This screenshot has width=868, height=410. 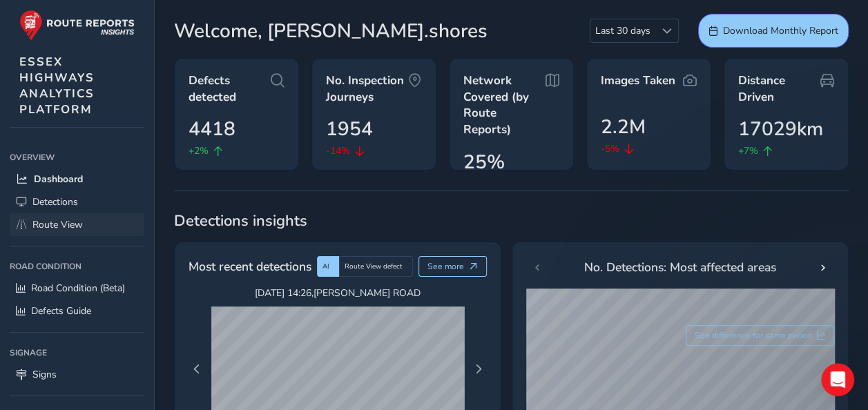 I want to click on span: Defects detected, so click(x=230, y=88).